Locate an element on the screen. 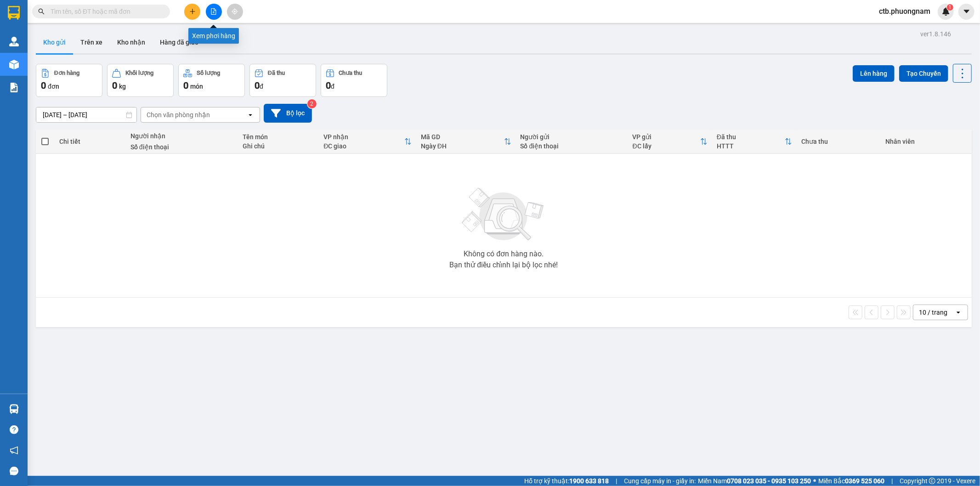 This screenshot has width=980, height=486. button: Số lượng0món is located at coordinates (212, 80).